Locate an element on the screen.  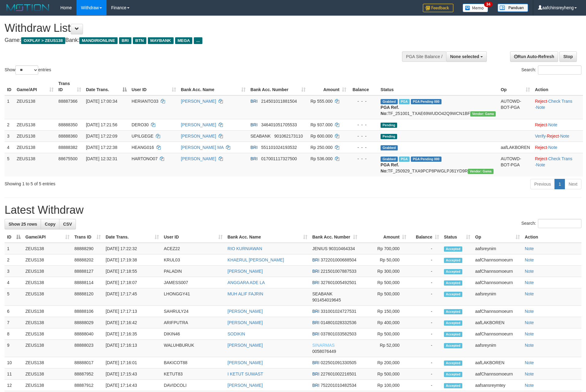
span: UPILGEGE is located at coordinates (143, 136).